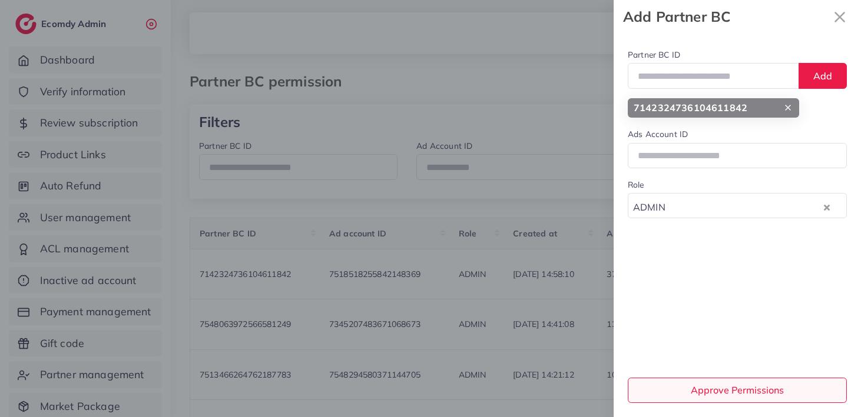 The height and width of the screenshot is (417, 861). Describe the element at coordinates (745, 205) in the screenshot. I see `input: Search for option` at that location.